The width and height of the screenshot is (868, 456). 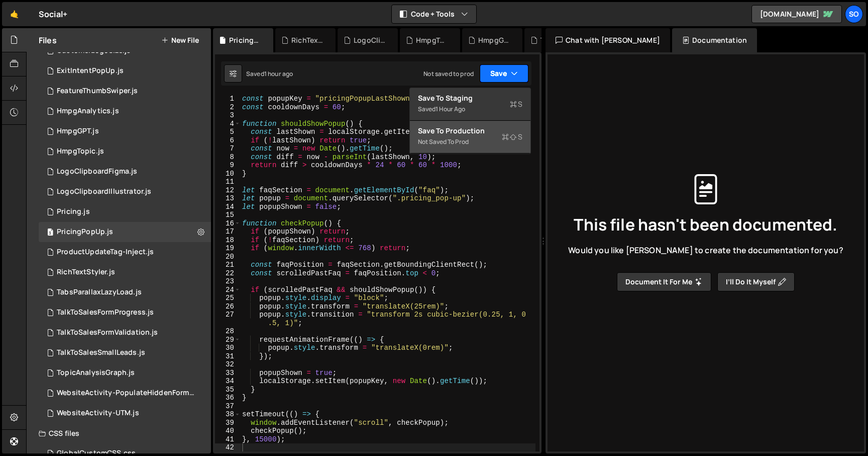 What do you see at coordinates (125, 413) in the screenshot?
I see `div: 15116/40185.js` at bounding box center [125, 413].